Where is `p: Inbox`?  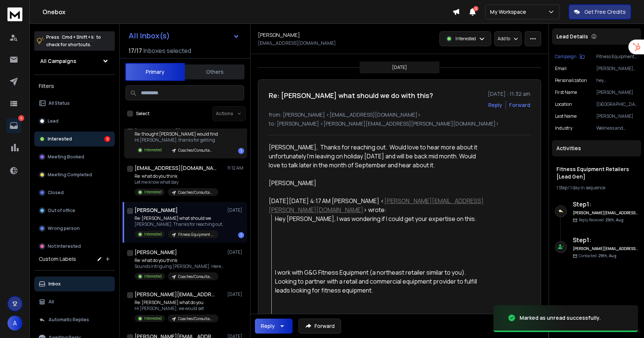 p: Inbox is located at coordinates (55, 284).